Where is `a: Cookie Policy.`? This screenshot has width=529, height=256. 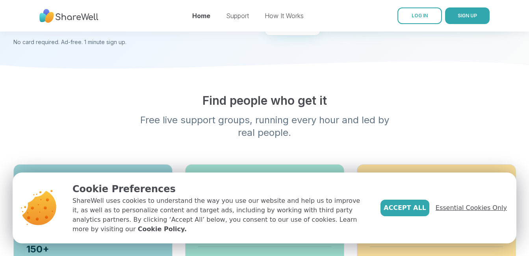 a: Cookie Policy. is located at coordinates (162, 229).